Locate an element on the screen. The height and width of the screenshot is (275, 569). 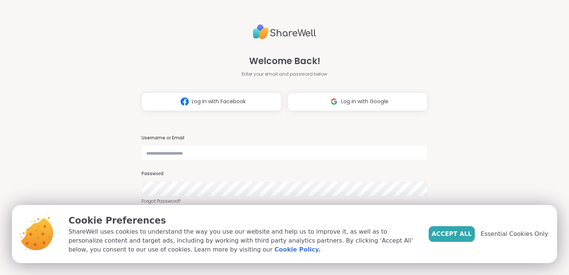
a: Forgot Password? is located at coordinates (284, 201).